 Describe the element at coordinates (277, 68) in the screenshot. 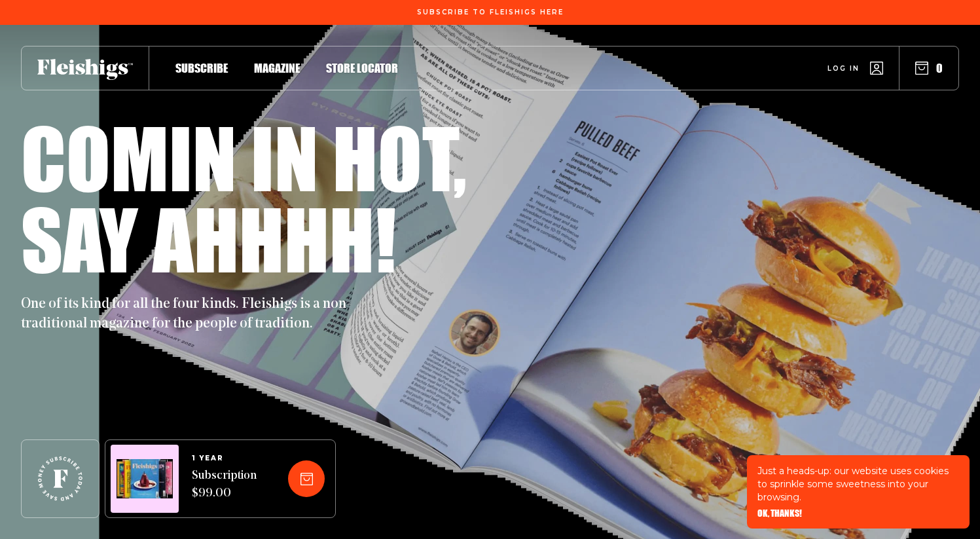

I see `span: Magazine` at that location.